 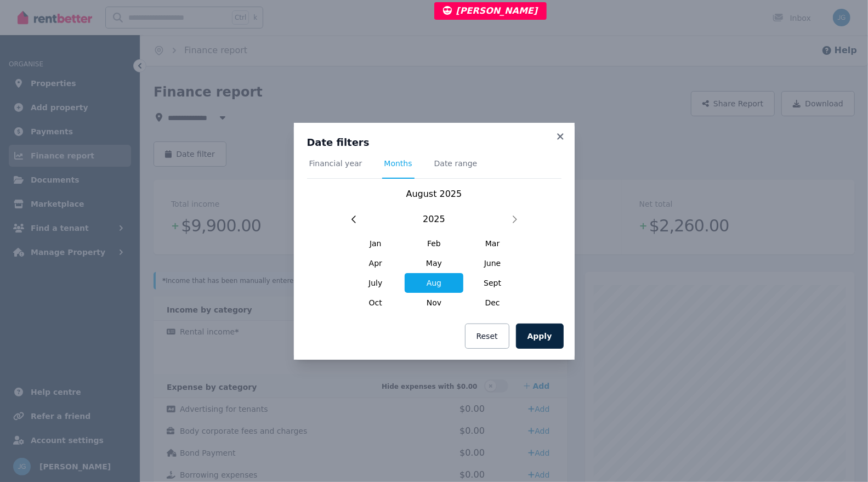 What do you see at coordinates (434, 193) in the screenshot?
I see `span: August 2025` at bounding box center [434, 193].